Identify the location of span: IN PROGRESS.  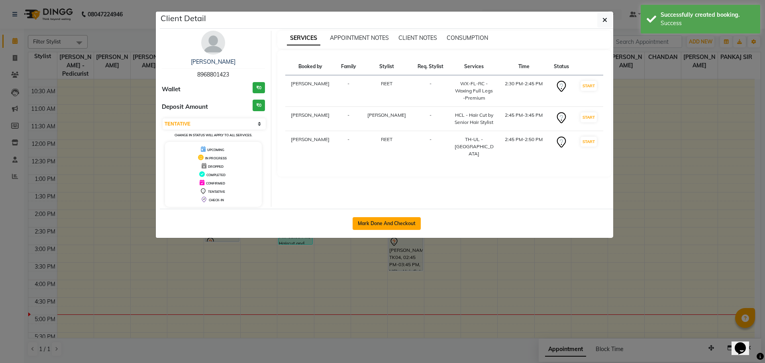
(216, 158).